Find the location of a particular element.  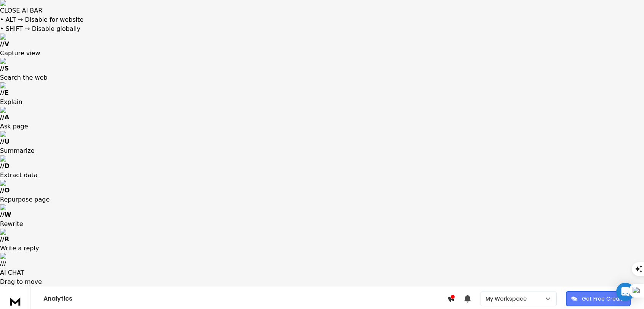

p: My Workspace is located at coordinates (508, 298).